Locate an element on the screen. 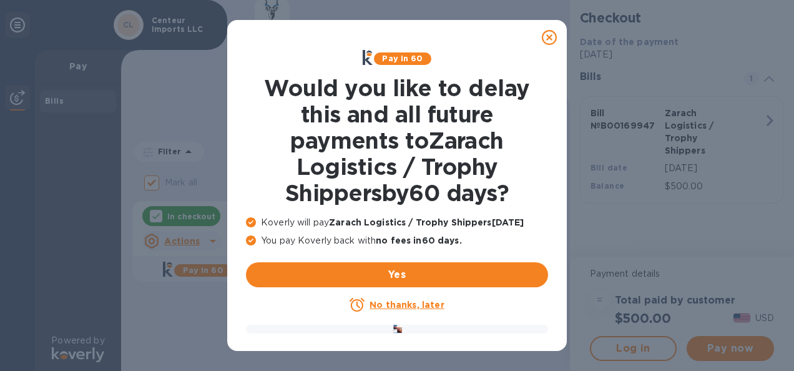 This screenshot has height=371, width=794. p: You pay Koverly back with is located at coordinates (397, 240).